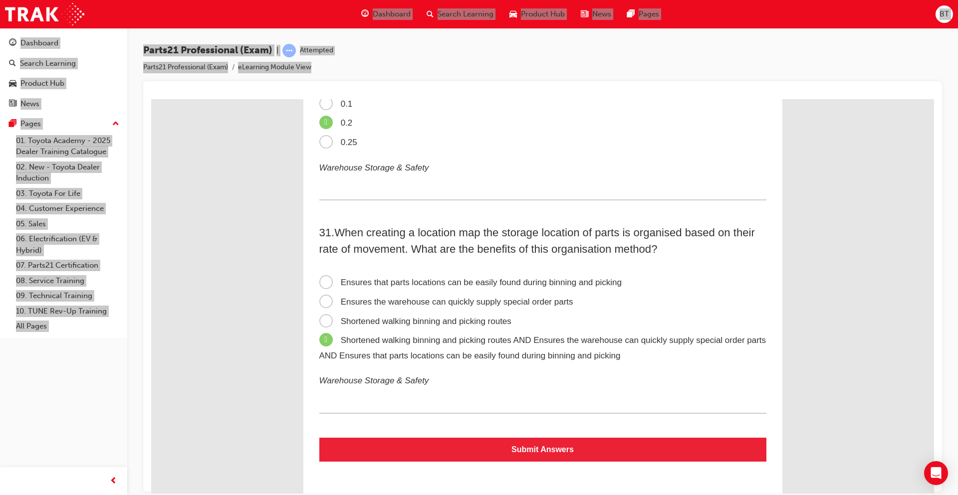 This screenshot has width=958, height=495. What do you see at coordinates (67, 244) in the screenshot?
I see `a: 06. Electrification (EV & Hybrid)` at bounding box center [67, 244].